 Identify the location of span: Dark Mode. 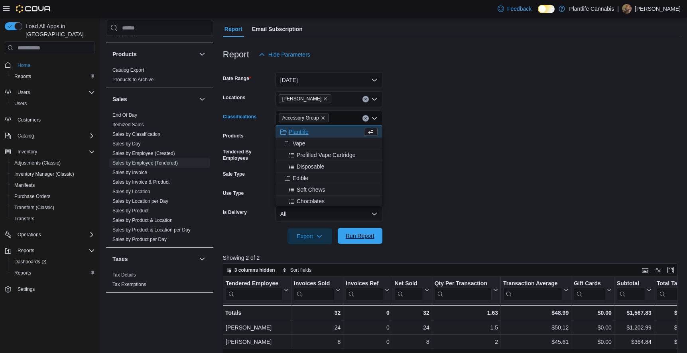
(538, 13).